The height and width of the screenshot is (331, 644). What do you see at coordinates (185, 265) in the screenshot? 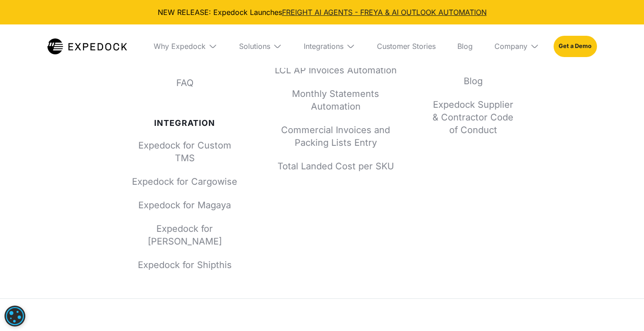
I see `a: Expedock for Shipthis` at bounding box center [185, 265].